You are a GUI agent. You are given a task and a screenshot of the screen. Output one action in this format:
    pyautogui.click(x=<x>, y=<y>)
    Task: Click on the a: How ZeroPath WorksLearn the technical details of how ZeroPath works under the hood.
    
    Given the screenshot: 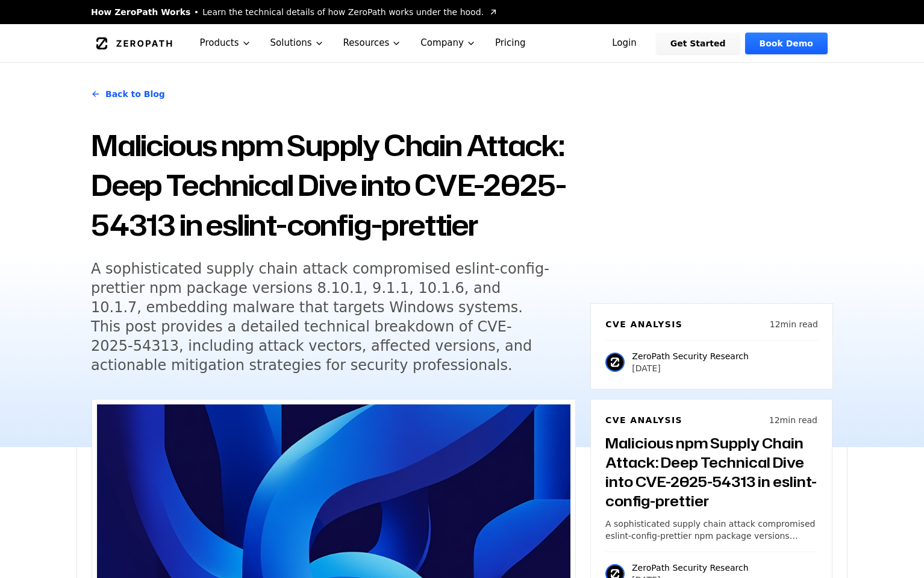 What is the action you would take?
    pyautogui.click(x=295, y=12)
    